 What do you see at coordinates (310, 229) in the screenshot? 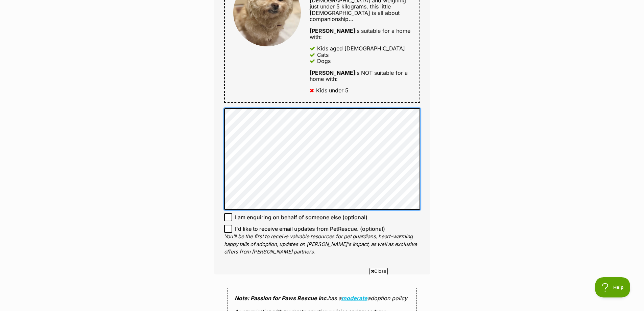
I see `span: I'd like to receive email updates from PetRescue. (optional)` at bounding box center [310, 229].